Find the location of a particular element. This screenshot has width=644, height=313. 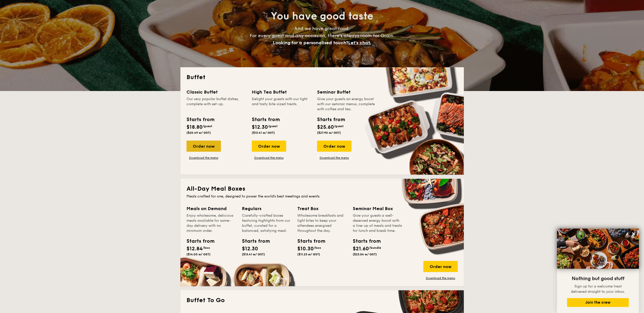

h2: Buffet is located at coordinates (322, 77).